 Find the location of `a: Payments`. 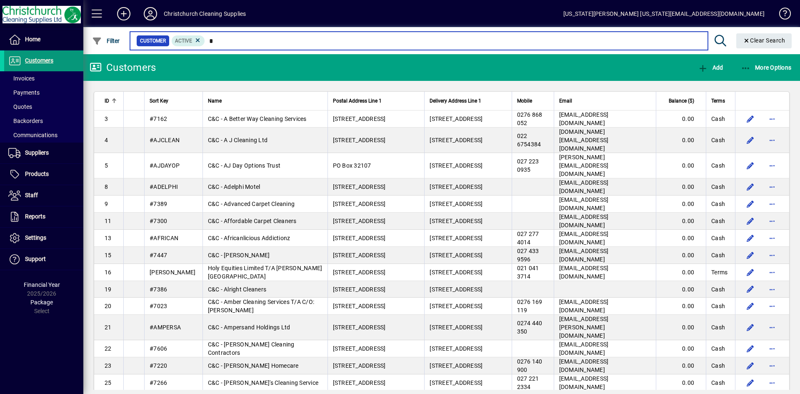

a: Payments is located at coordinates (44, 93).